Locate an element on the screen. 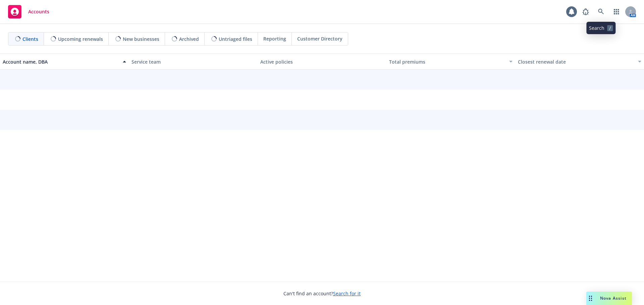 The height and width of the screenshot is (305, 644). button: Nova Assist is located at coordinates (609, 299).